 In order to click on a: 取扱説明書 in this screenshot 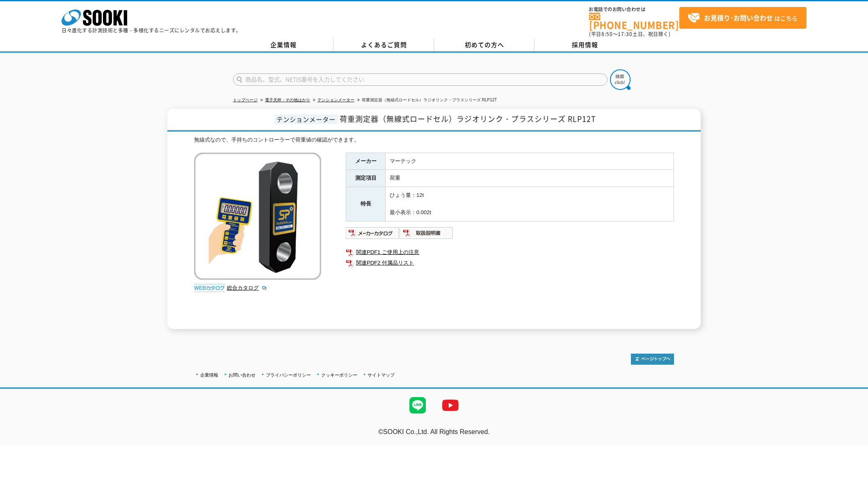, I will do `click(426, 235)`.